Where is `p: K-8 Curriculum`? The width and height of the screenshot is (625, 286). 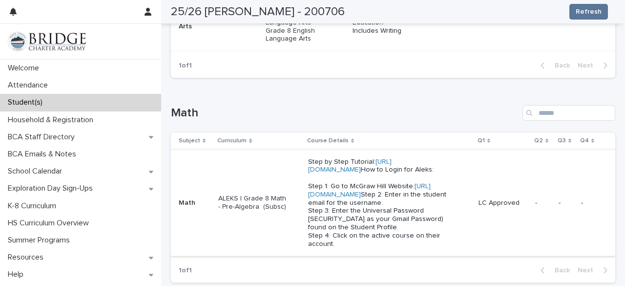
p: K-8 Curriculum is located at coordinates (34, 206).